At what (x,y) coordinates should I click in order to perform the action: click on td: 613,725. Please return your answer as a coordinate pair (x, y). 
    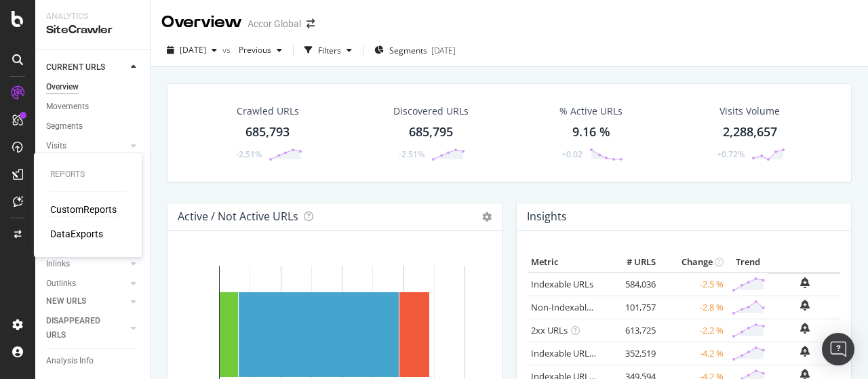
    Looking at the image, I should click on (632, 331).